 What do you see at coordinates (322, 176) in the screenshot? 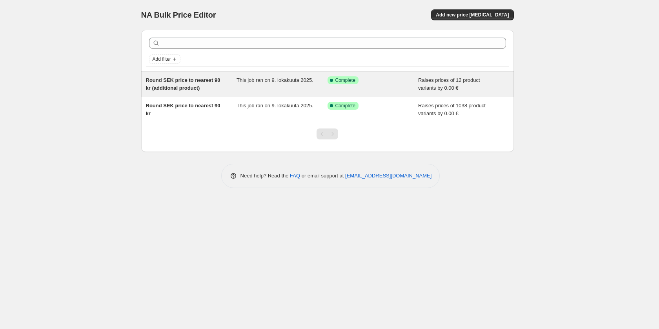
I see `span: or email support at` at bounding box center [322, 176].